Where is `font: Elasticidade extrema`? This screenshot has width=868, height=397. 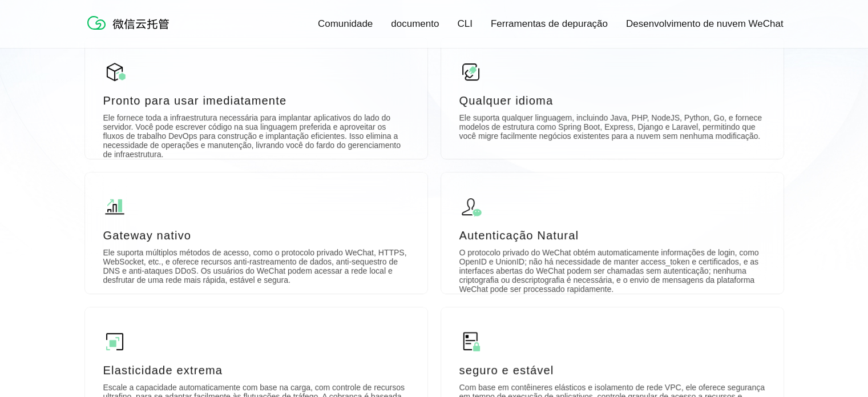
font: Elasticidade extrema is located at coordinates (163, 370).